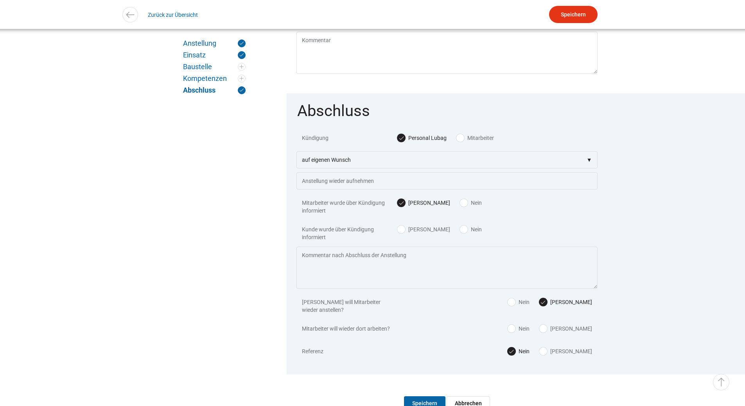 This screenshot has width=745, height=406. I want to click on a: Kompetenzen, so click(214, 79).